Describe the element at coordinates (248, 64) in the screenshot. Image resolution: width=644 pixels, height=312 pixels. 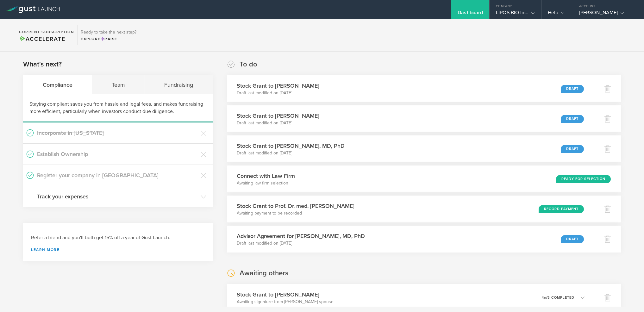
I see `h2: To do` at that location.